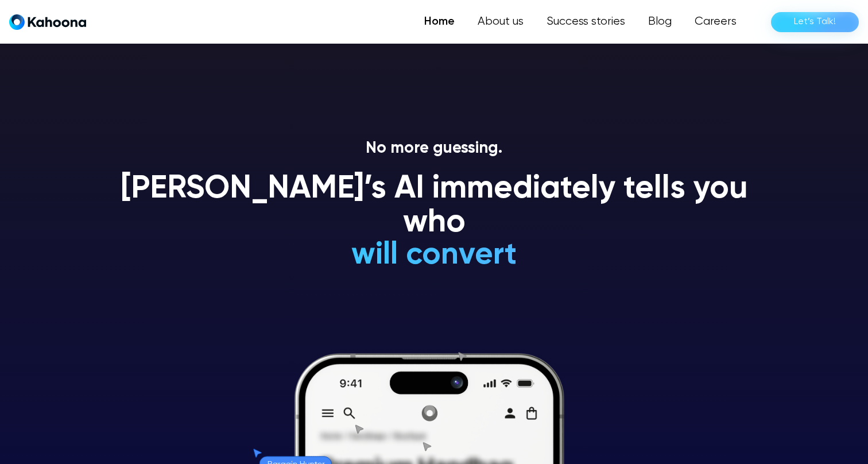  I want to click on div: Let’s Talk!, so click(815, 22).